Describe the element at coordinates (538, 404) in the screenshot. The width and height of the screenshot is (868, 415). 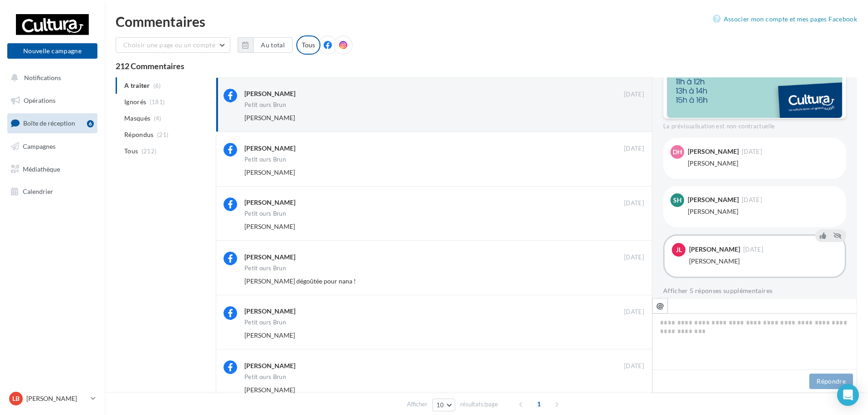
I see `span: 1` at that location.